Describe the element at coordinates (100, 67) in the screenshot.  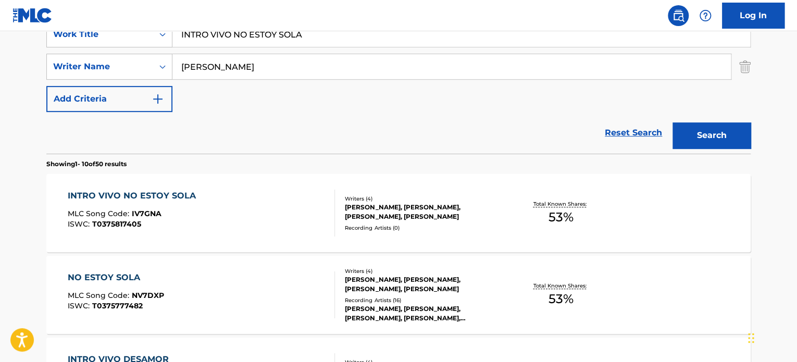
I see `div: Writer Name` at that location.